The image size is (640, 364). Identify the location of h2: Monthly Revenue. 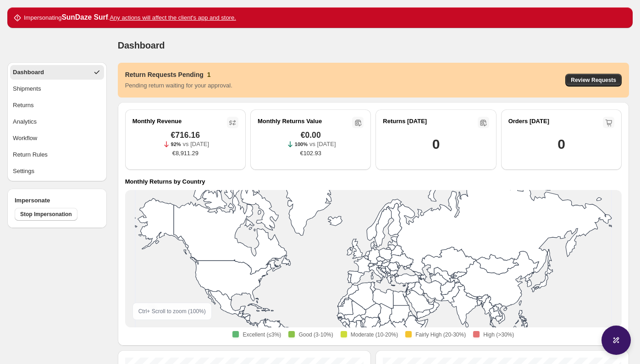
(157, 121).